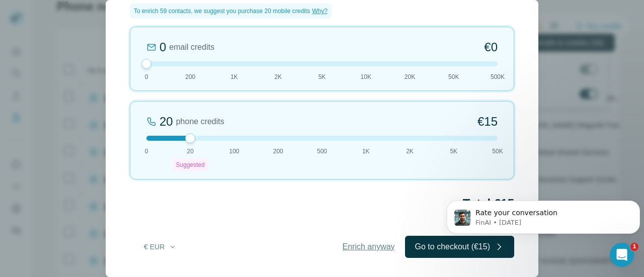 The height and width of the screenshot is (277, 644). What do you see at coordinates (366, 77) in the screenshot?
I see `span: 10K` at bounding box center [366, 77].